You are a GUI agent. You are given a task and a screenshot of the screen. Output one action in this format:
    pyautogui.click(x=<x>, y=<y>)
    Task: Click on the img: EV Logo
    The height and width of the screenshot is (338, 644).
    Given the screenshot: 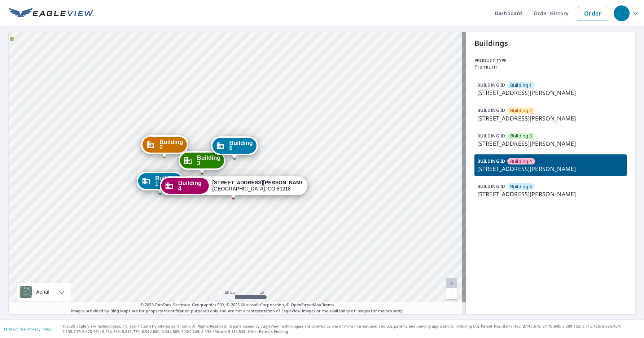 What is the action you would take?
    pyautogui.click(x=51, y=13)
    